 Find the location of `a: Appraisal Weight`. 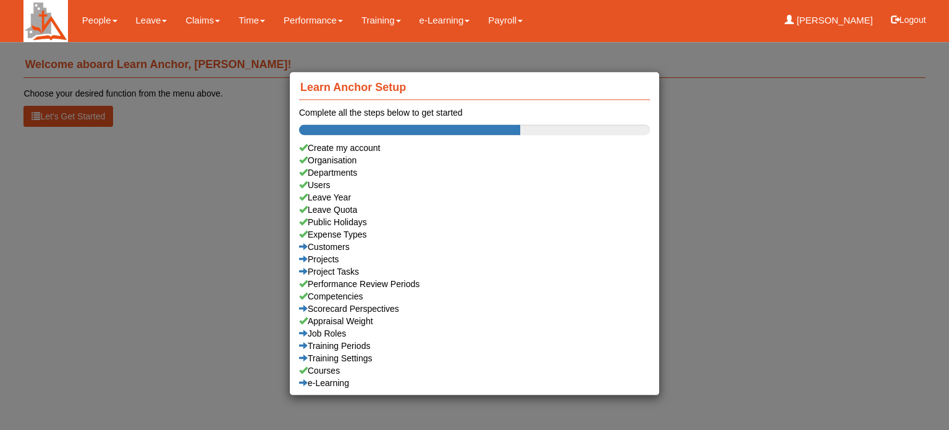

a: Appraisal Weight is located at coordinates (475, 321).